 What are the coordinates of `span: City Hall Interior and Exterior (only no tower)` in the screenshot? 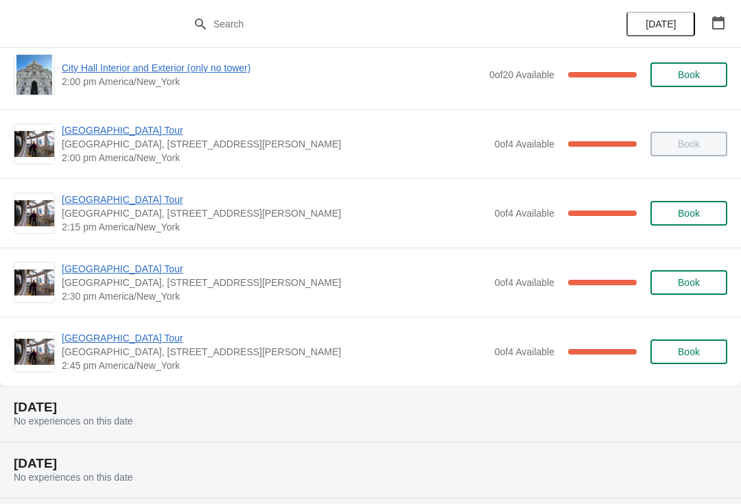 It's located at (272, 68).